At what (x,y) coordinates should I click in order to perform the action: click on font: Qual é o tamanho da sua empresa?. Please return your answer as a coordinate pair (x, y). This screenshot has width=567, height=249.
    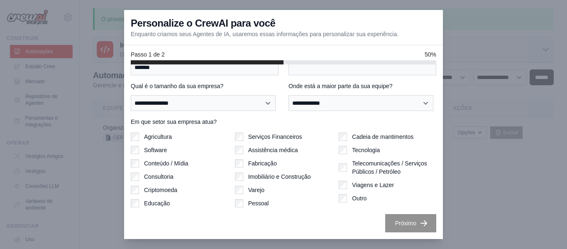
    Looking at the image, I should click on (177, 86).